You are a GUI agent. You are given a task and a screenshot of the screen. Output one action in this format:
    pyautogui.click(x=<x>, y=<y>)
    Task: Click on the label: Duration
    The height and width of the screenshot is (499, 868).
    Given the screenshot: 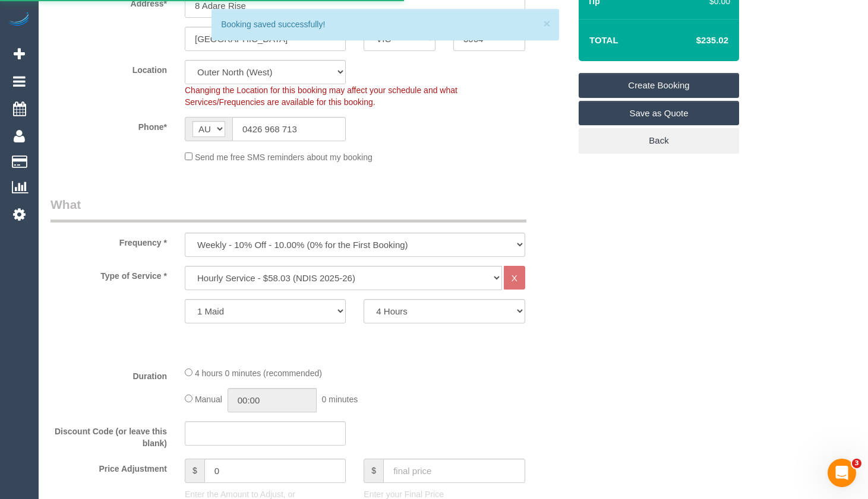 What is the action you would take?
    pyautogui.click(x=109, y=374)
    